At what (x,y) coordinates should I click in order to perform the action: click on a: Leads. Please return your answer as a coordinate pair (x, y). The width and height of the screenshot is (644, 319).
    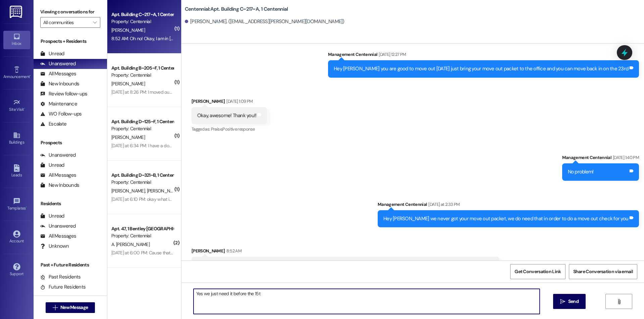
    Looking at the image, I should click on (17, 171).